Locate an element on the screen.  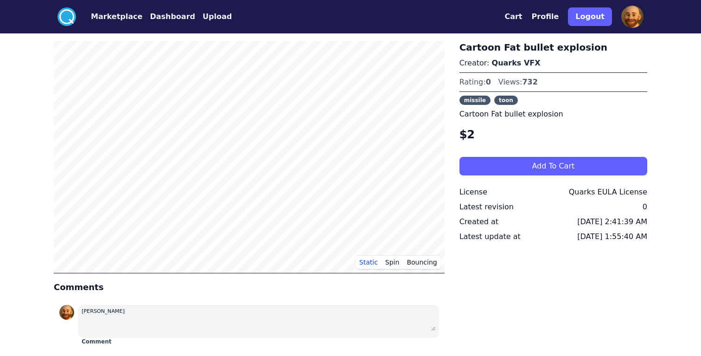
span: 0 is located at coordinates (489, 82).